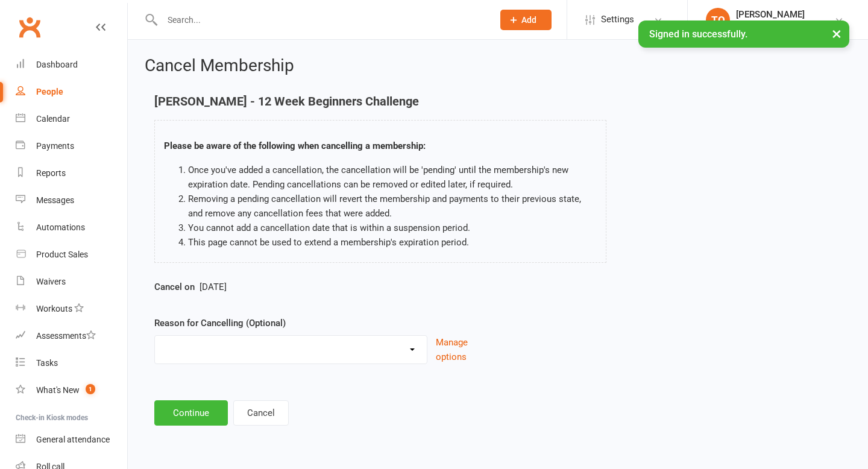  I want to click on button: Cancel, so click(261, 413).